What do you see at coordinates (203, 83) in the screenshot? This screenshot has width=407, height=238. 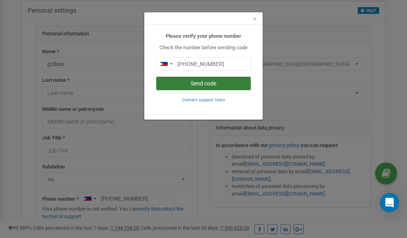 I see `button: Send code` at bounding box center [203, 83].